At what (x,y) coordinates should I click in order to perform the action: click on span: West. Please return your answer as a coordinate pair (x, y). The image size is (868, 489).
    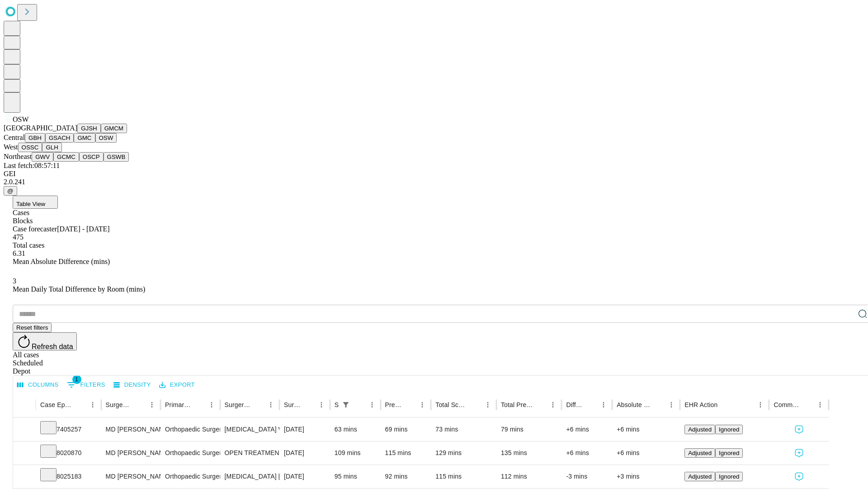
    Looking at the image, I should click on (11, 147).